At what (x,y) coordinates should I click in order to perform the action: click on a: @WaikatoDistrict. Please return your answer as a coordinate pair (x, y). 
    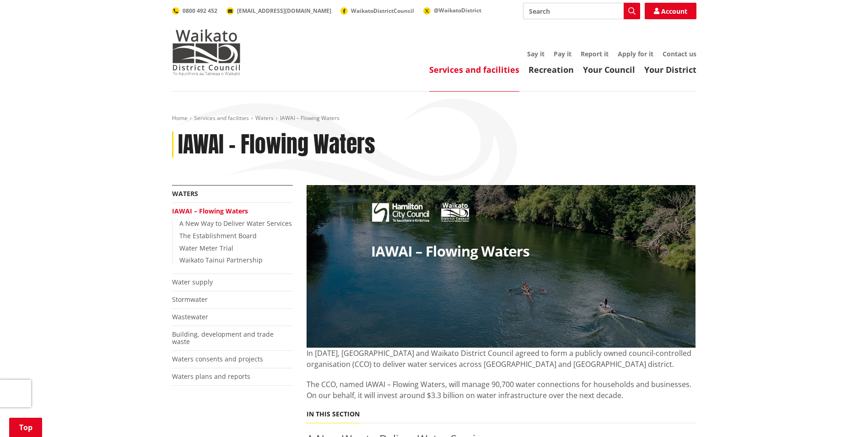
    Looking at the image, I should click on (452, 10).